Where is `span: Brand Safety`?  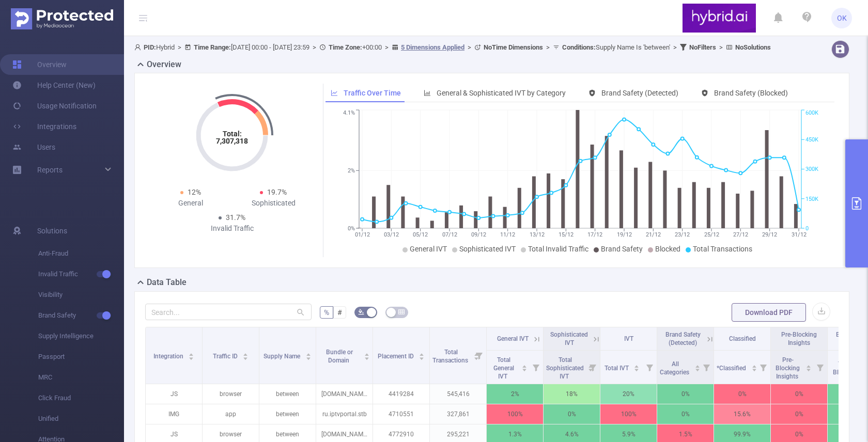 span: Brand Safety is located at coordinates (621, 249).